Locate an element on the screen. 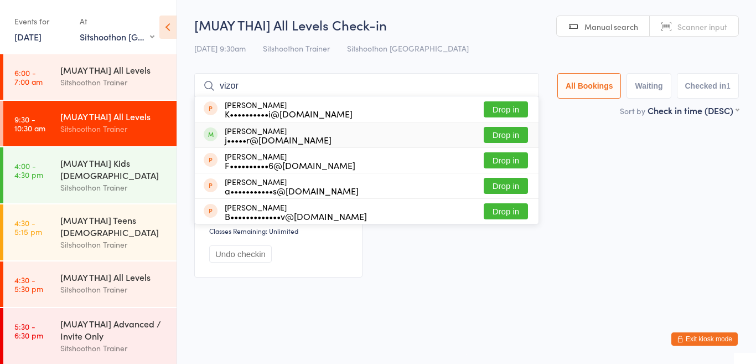  time: 4:30 - 5:15 pm is located at coordinates (28, 227).